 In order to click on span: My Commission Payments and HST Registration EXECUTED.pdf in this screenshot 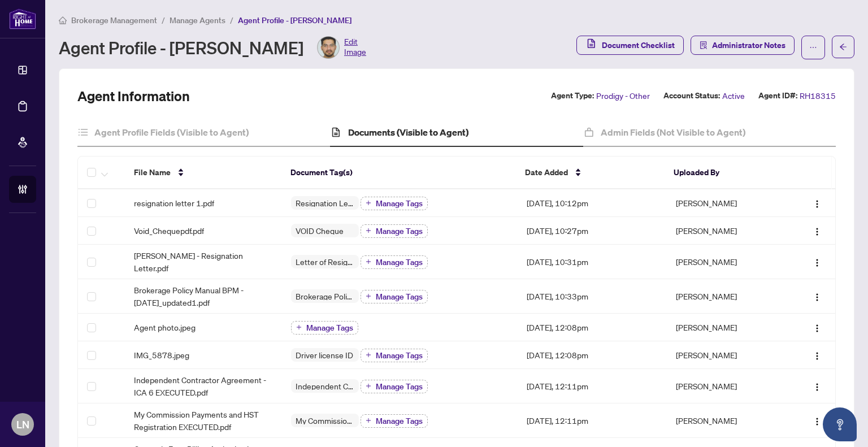, I will do `click(204, 421)`.